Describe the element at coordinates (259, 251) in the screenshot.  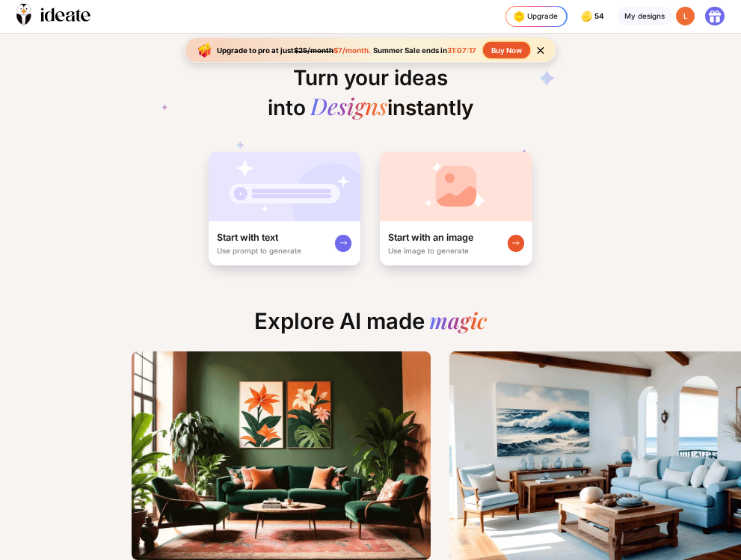
I see `div: Use prompt to generate` at that location.